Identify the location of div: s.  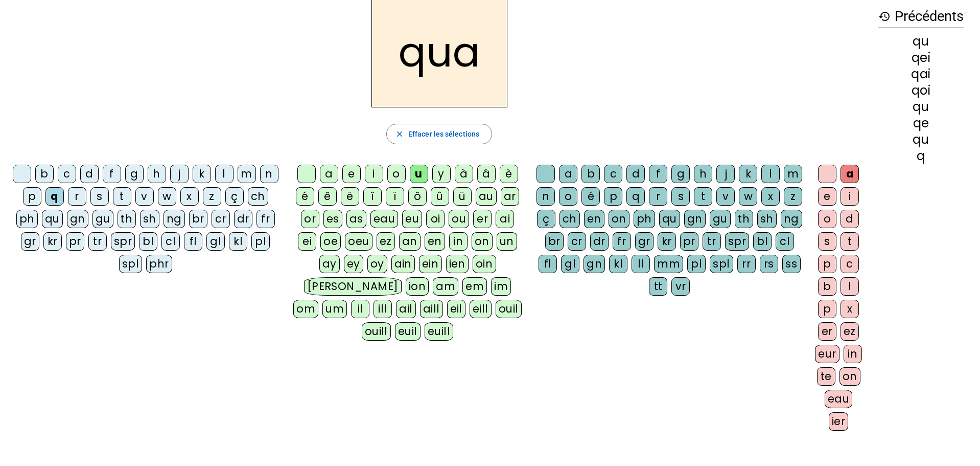
(100, 196).